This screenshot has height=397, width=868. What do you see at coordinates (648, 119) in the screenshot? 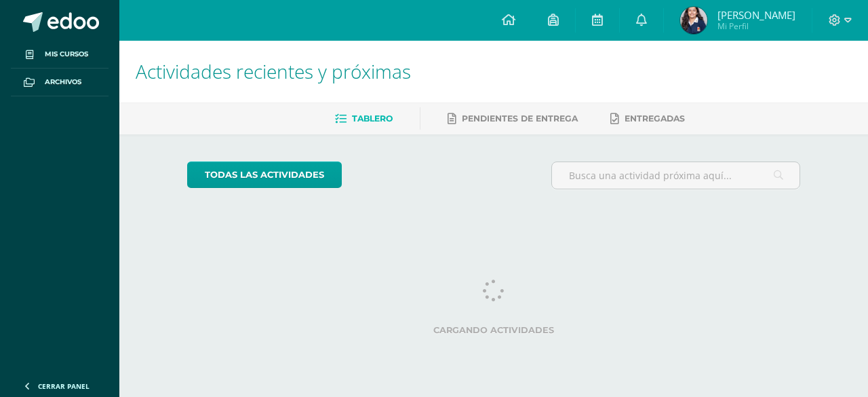
I see `a: Entregadas` at bounding box center [648, 119].